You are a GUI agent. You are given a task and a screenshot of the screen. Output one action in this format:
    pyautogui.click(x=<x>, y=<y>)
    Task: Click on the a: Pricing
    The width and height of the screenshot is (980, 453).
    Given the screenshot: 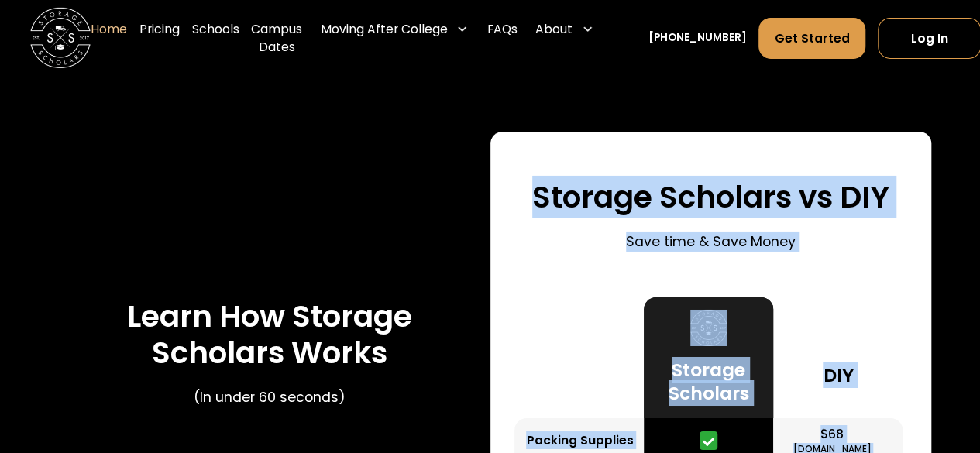 What is the action you would take?
    pyautogui.click(x=160, y=38)
    